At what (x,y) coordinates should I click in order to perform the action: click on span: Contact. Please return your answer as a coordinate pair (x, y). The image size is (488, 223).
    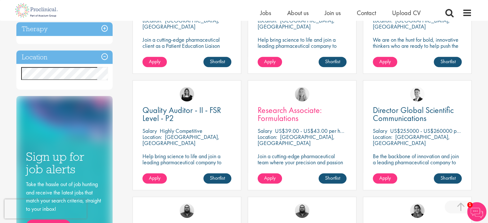
    Looking at the image, I should click on (367, 13).